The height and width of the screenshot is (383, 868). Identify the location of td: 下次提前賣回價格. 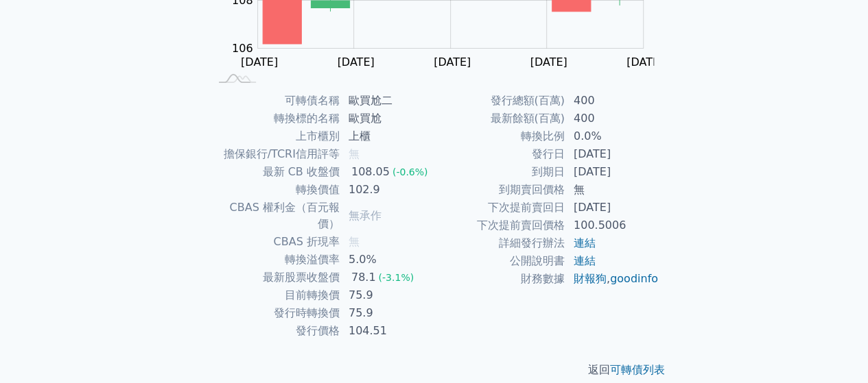
(500, 225).